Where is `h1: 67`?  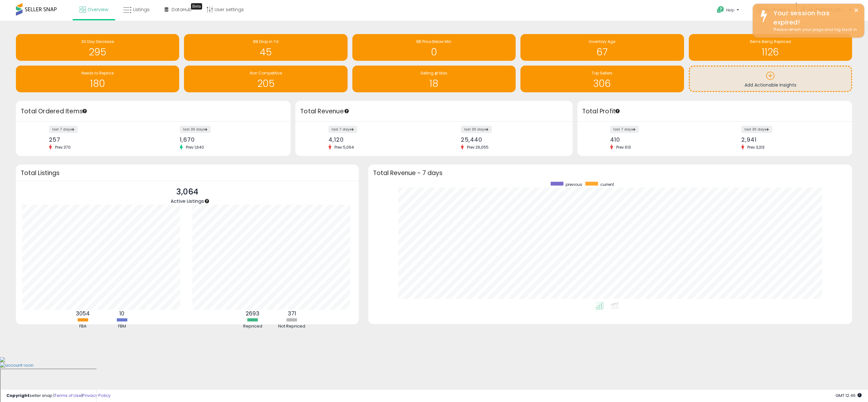 h1: 67 is located at coordinates (602, 52).